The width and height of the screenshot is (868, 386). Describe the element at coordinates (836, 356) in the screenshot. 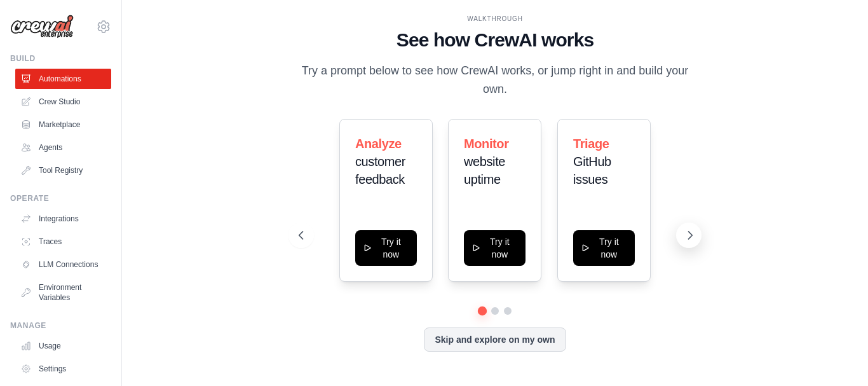

I see `div: Chat Widget` at that location.